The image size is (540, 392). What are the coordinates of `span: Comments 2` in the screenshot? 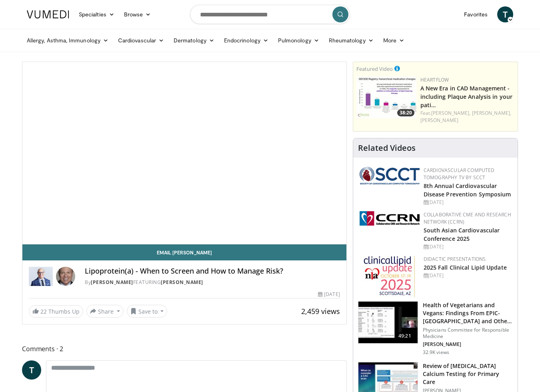 It's located at (185, 349).